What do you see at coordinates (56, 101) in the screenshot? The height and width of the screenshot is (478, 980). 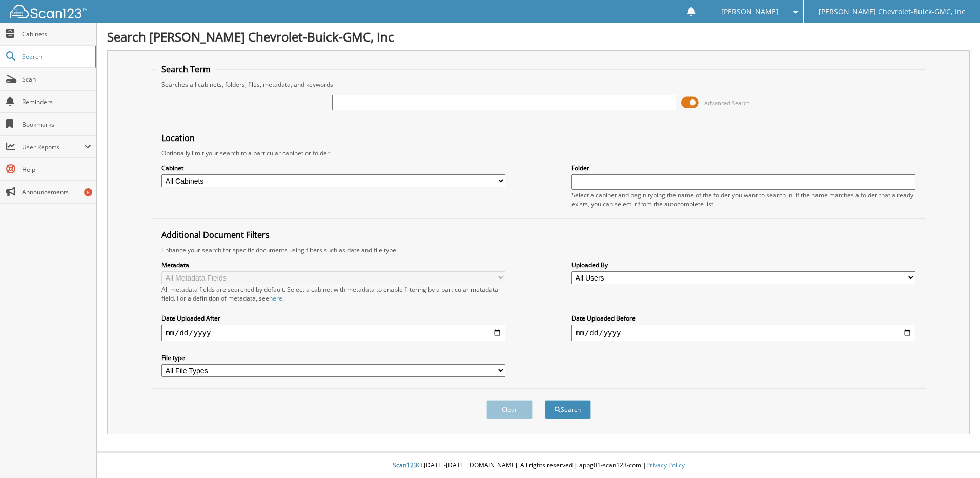 I see `span: Reminders` at bounding box center [56, 101].